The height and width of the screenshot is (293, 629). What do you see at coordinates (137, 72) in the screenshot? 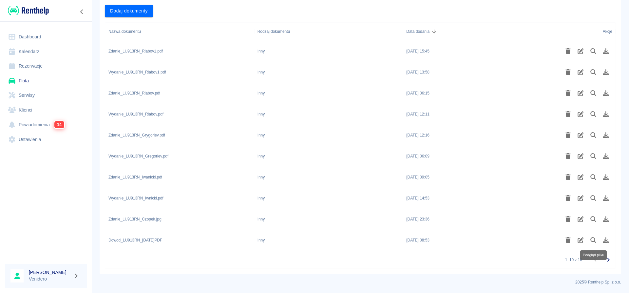
I see `div: Wydanie_LU913RN_Riabov1.pdf` at bounding box center [137, 72].